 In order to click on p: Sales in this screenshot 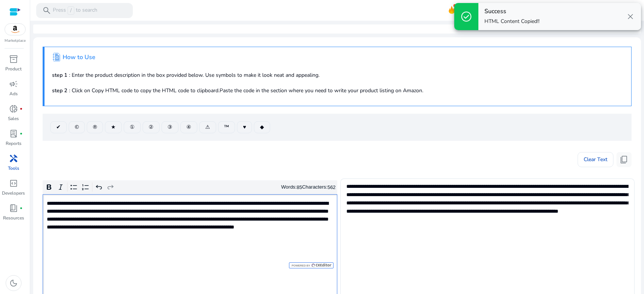, I will do `click(13, 119)`.